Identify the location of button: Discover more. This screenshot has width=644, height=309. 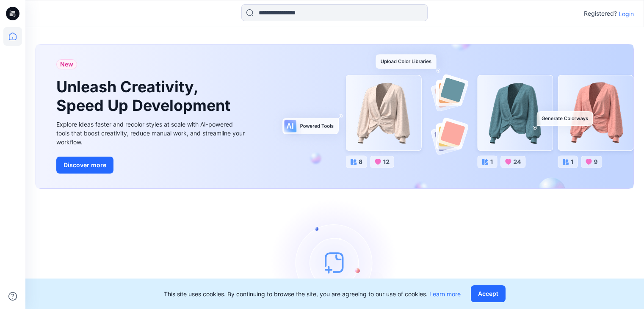
(85, 165).